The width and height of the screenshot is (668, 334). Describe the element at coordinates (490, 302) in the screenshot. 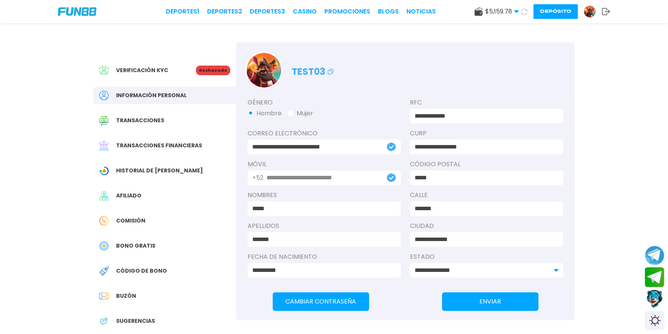

I see `button: ENVIAR` at that location.